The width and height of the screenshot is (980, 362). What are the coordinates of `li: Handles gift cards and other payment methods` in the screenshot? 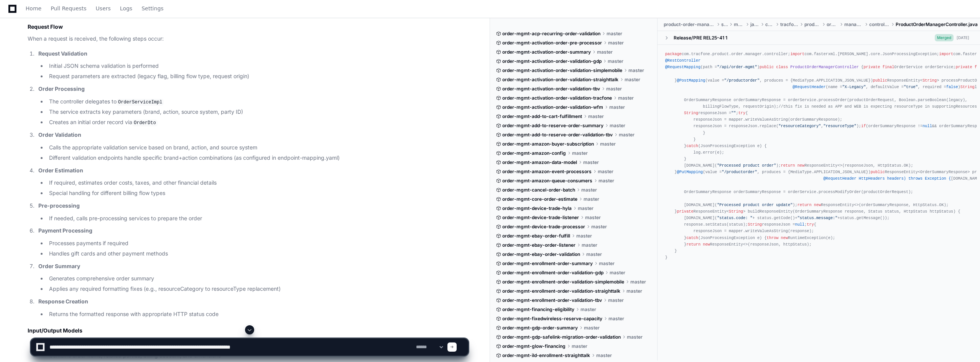 It's located at (257, 254).